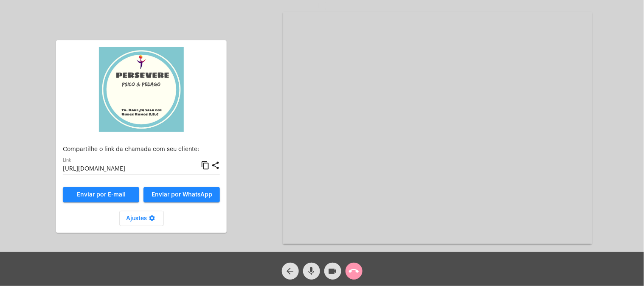 The height and width of the screenshot is (286, 644). Describe the element at coordinates (101, 195) in the screenshot. I see `a: Enviar por E-mail` at that location.